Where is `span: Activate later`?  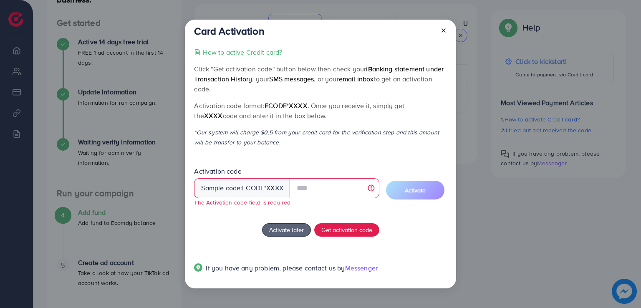
span: Activate later is located at coordinates (286, 230).